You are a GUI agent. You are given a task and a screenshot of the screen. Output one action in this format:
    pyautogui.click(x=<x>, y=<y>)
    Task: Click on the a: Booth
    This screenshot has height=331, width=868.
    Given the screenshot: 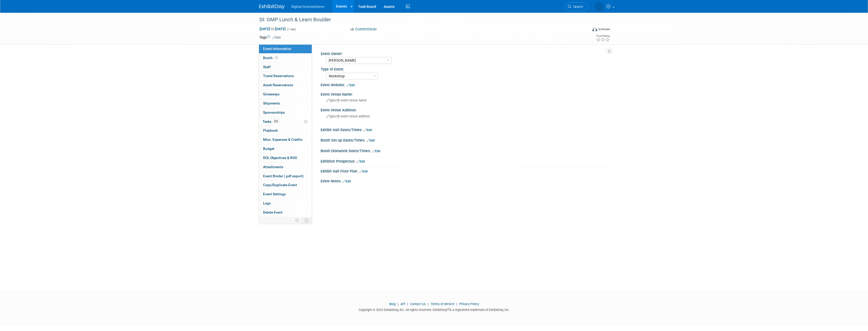 What is the action you would take?
    pyautogui.click(x=285, y=58)
    